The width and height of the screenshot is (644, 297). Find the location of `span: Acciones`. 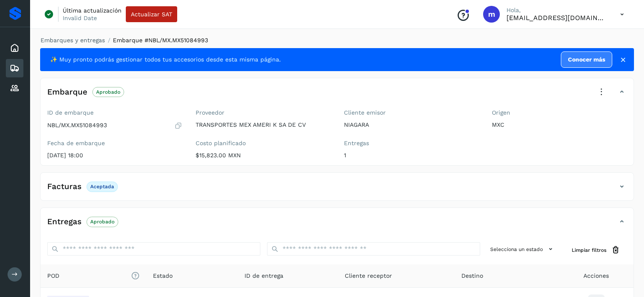

span: Acciones is located at coordinates (596, 276).